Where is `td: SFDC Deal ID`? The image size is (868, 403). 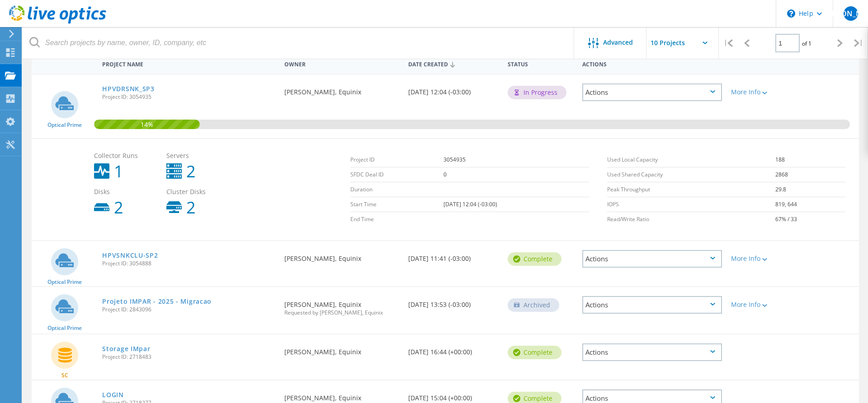
td: SFDC Deal ID is located at coordinates (396, 175).